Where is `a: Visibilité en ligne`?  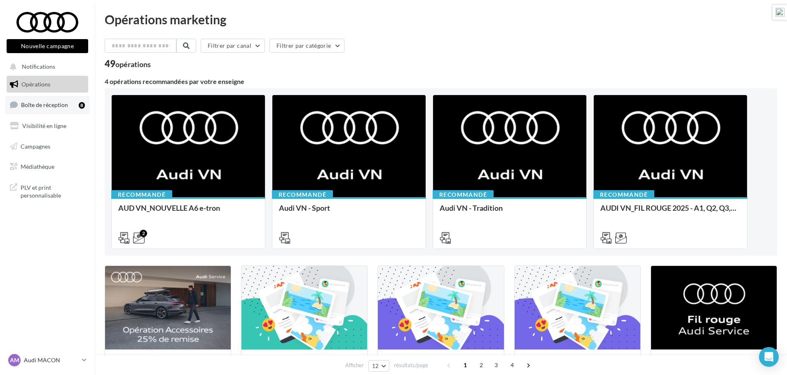 a: Visibilité en ligne is located at coordinates (47, 126).